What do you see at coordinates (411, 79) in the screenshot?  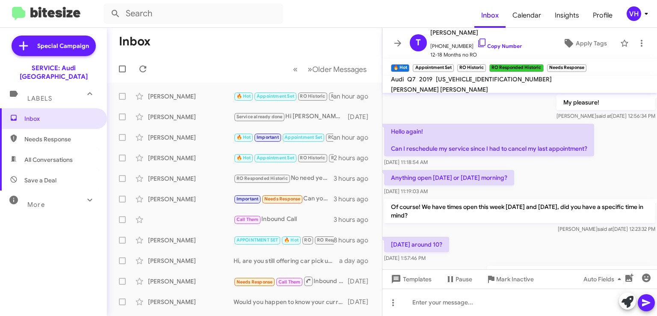 I see `span: Q7` at bounding box center [411, 79].